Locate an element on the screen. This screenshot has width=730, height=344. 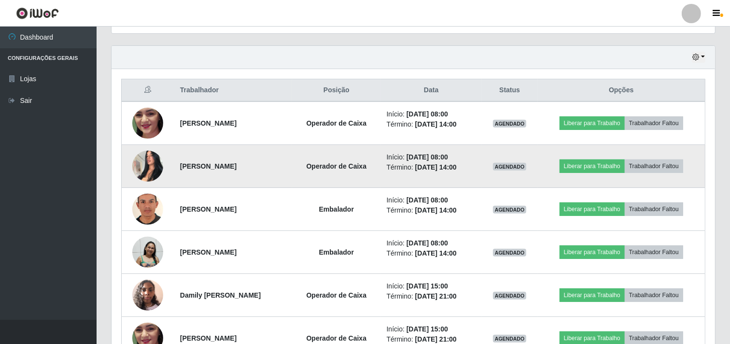
img: 1667492486696.jpeg is located at coordinates (148, 295).